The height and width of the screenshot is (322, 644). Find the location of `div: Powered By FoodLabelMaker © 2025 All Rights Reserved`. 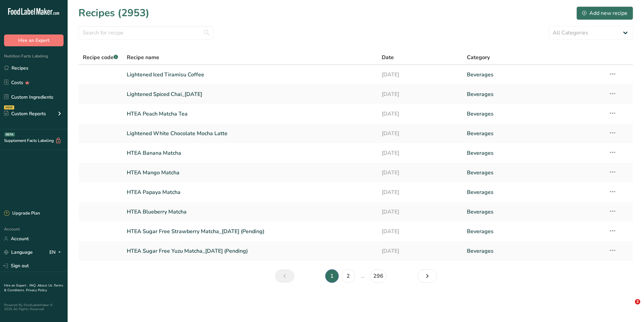

div: Powered By FoodLabelMaker © 2025 All Rights Reserved is located at coordinates (34, 307).